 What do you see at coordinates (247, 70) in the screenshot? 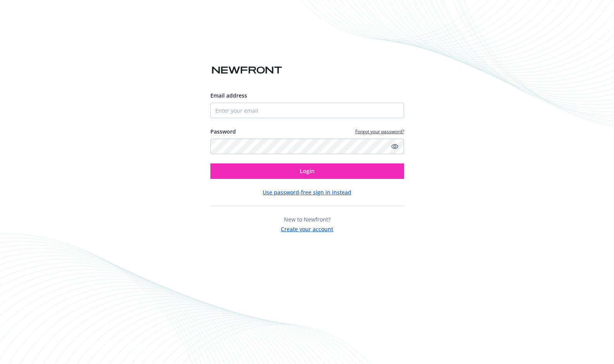
I see `img: Newfront logo` at bounding box center [247, 70].